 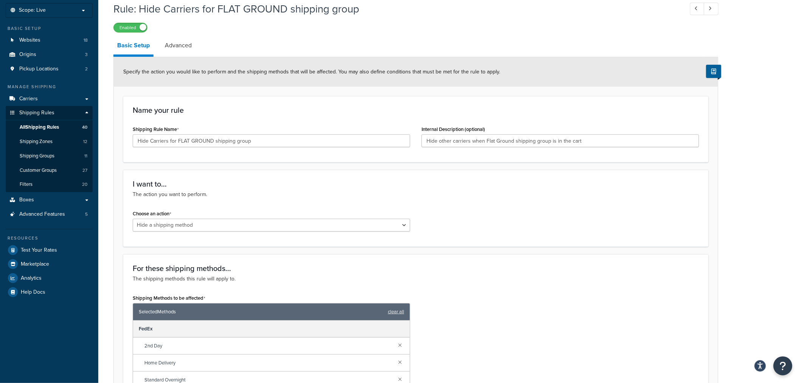 What do you see at coordinates (396, 312) in the screenshot?
I see `a: clear all` at bounding box center [396, 312].